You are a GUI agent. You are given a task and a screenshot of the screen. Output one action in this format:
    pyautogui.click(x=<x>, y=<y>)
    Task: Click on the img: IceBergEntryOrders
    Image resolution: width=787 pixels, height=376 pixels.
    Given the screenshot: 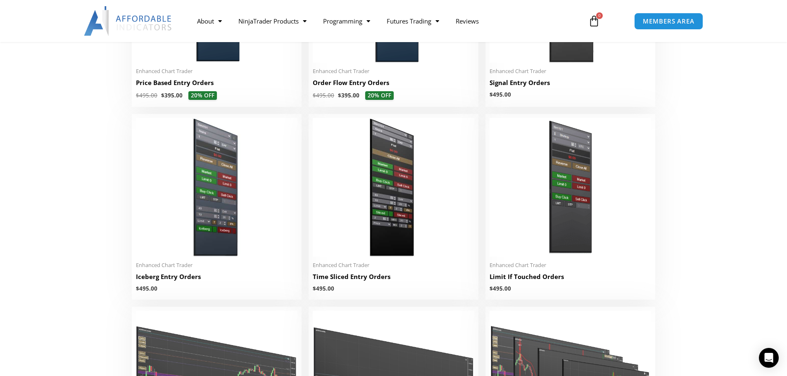 What is the action you would take?
    pyautogui.click(x=216, y=188)
    